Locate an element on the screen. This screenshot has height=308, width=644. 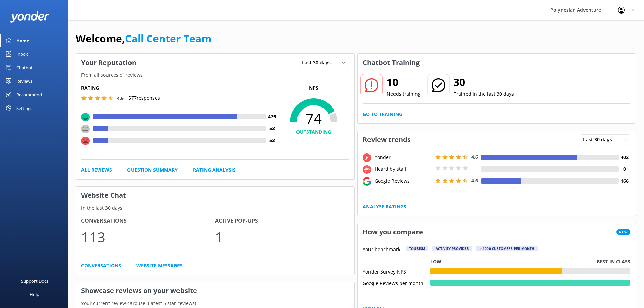
p: Best in class is located at coordinates (613, 262).